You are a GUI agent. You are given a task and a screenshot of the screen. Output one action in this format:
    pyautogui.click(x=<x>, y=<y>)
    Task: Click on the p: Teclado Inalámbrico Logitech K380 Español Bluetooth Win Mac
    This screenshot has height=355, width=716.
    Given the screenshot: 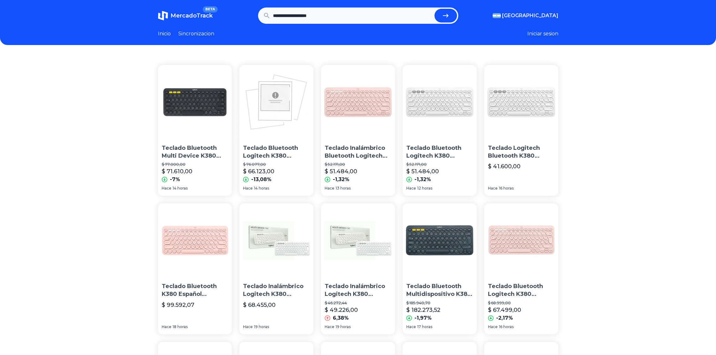 What is the action you would take?
    pyautogui.click(x=358, y=290)
    